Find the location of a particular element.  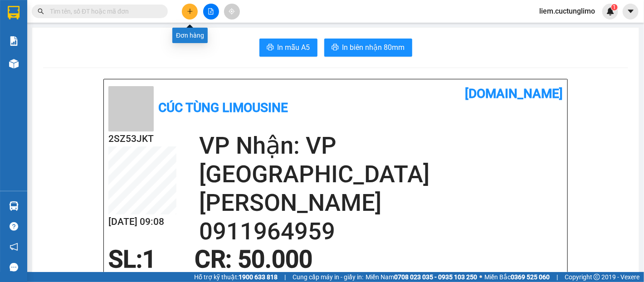

b: Cúc Tùng Limousine is located at coordinates (223, 107).